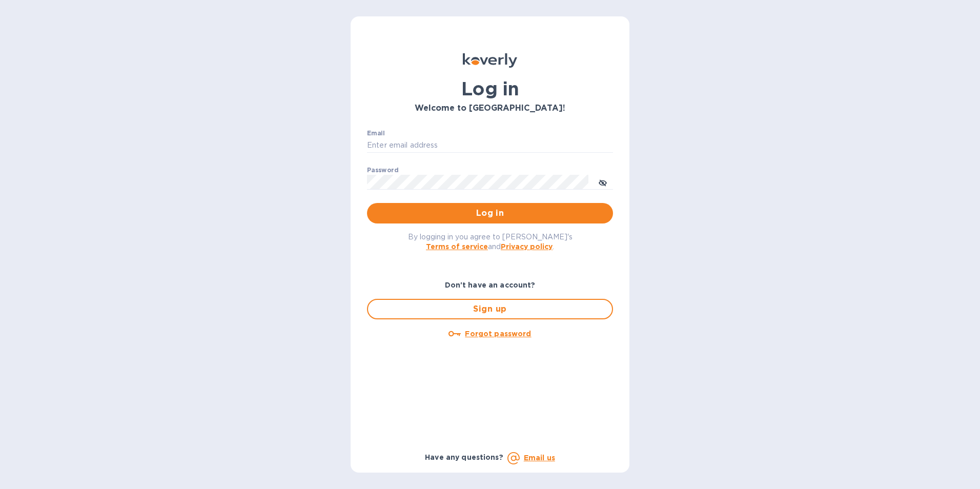 The height and width of the screenshot is (489, 980). I want to click on label: Password, so click(382, 170).